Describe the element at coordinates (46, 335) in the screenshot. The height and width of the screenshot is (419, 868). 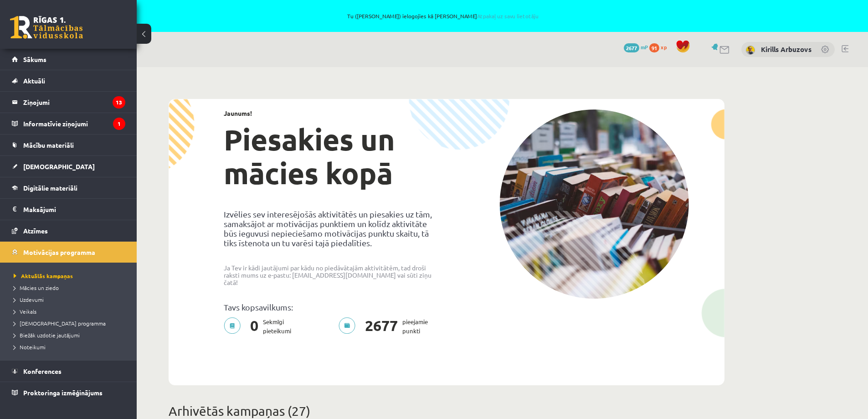
I see `span: Biežāk uzdotie jautājumi` at that location.